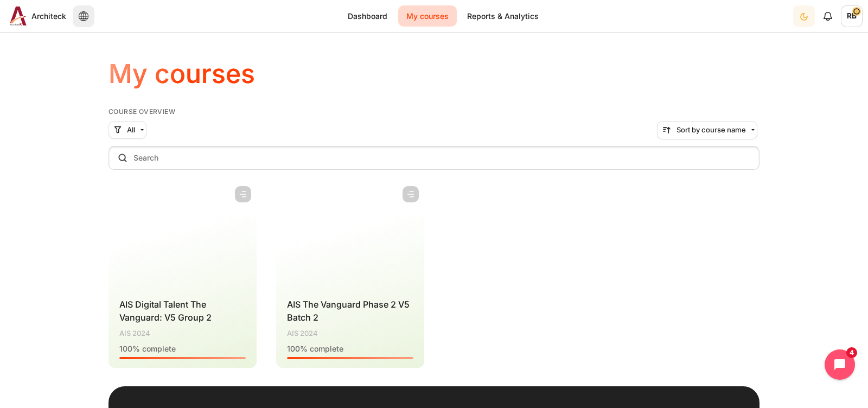 This screenshot has width=868, height=408. What do you see at coordinates (804, 16) in the screenshot?
I see `button: Light Mode Dark Mode` at bounding box center [804, 16].